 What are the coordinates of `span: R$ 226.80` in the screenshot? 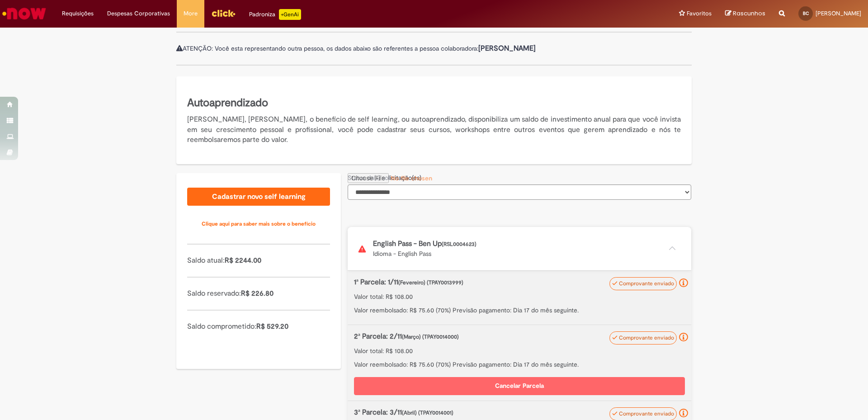 It's located at (257, 293).